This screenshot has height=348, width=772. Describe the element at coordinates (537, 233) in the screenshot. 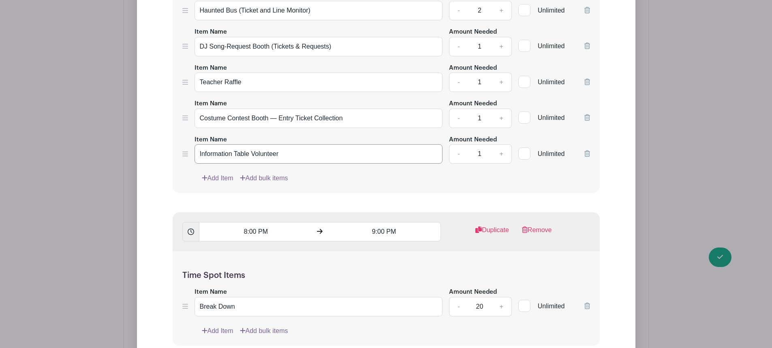

I see `a: Remove` at that location.